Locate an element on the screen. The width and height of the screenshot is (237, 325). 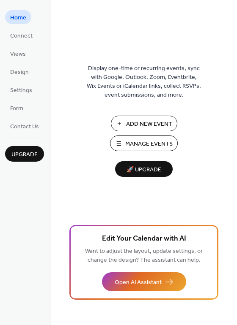
a: Views is located at coordinates (18, 53).